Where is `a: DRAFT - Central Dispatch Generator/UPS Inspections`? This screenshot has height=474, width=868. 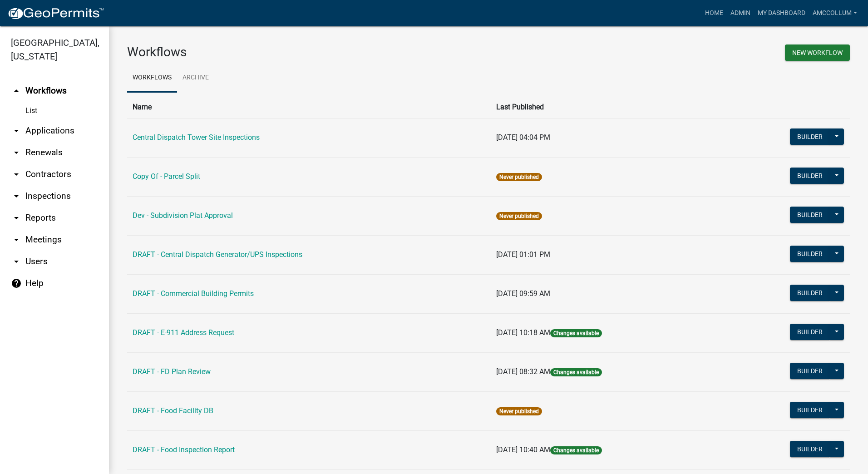 a: DRAFT - Central Dispatch Generator/UPS Inspections is located at coordinates (218, 254).